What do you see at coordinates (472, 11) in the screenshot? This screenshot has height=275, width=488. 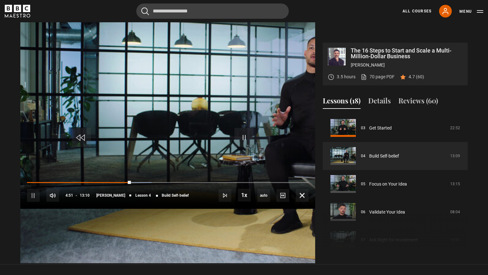 I see `button: Toggle navigation` at bounding box center [472, 11].